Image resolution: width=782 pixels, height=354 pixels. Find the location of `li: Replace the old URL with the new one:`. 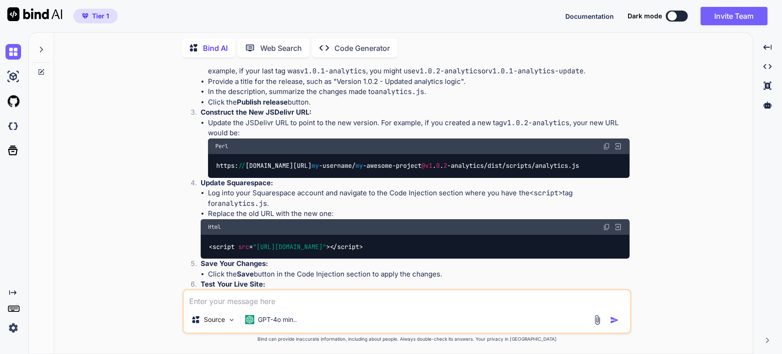

li: Replace the old URL with the new one: is located at coordinates (419, 214).